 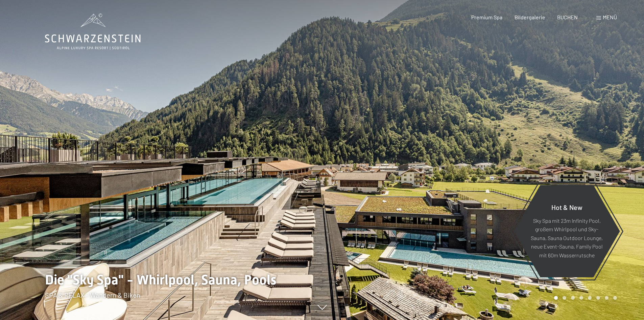 I want to click on div: Carousel Page 4, so click(x=581, y=297).